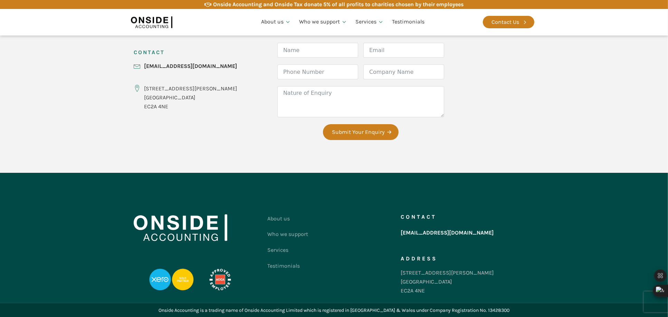 The height and width of the screenshot is (317, 668). What do you see at coordinates (149, 52) in the screenshot?
I see `h3: CONTACT` at bounding box center [149, 52].